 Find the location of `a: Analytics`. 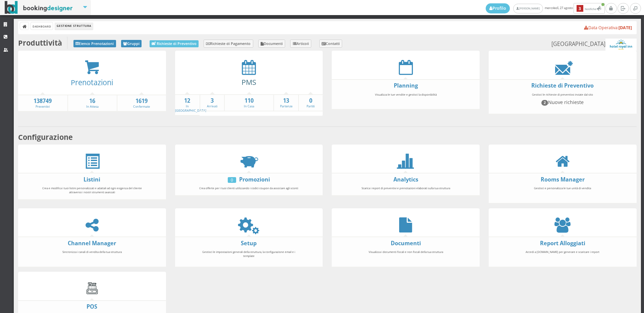

a: Analytics is located at coordinates (406, 180).